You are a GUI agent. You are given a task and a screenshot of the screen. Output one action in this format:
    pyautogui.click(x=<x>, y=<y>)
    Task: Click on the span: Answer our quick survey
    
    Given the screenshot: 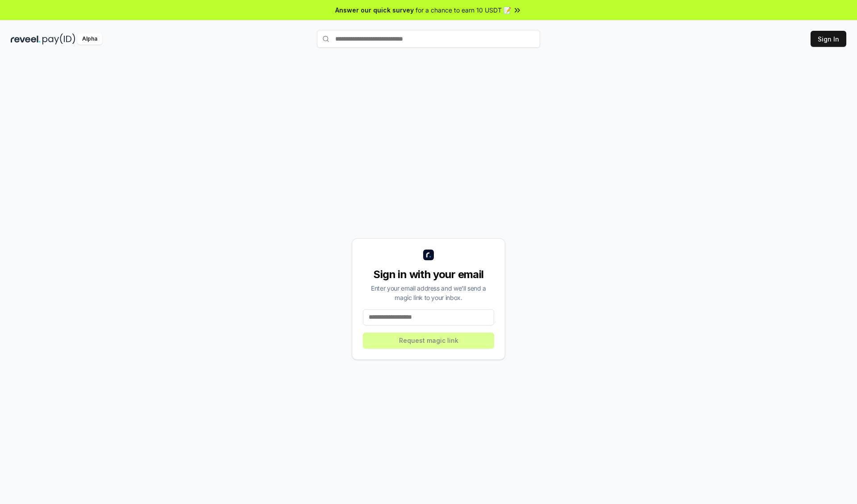 What is the action you would take?
    pyautogui.click(x=374, y=10)
    